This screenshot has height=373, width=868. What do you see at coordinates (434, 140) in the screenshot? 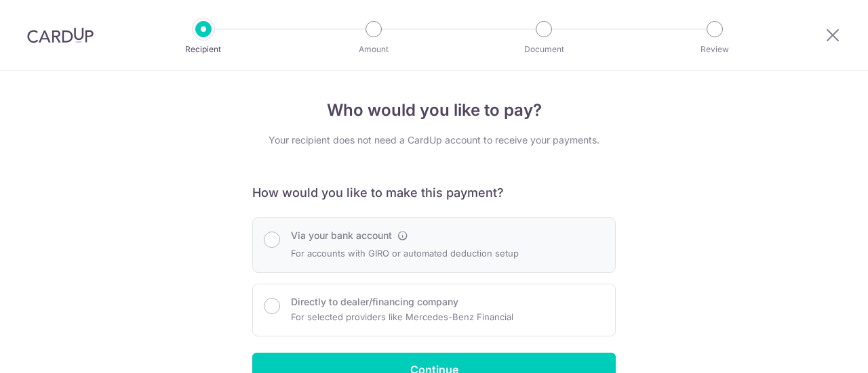
I see `div: Your recipient does not need a CardUp account to receive your payments.` at bounding box center [434, 140].